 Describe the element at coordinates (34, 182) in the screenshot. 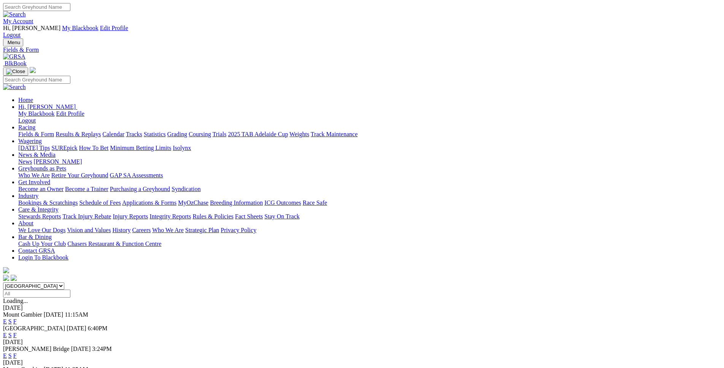

I see `a: Get Involved` at that location.